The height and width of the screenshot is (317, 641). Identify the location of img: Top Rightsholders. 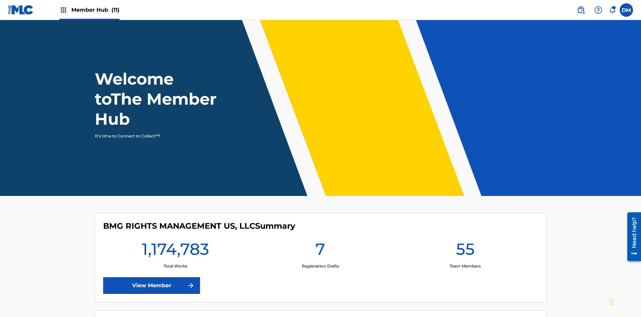
(63, 10).